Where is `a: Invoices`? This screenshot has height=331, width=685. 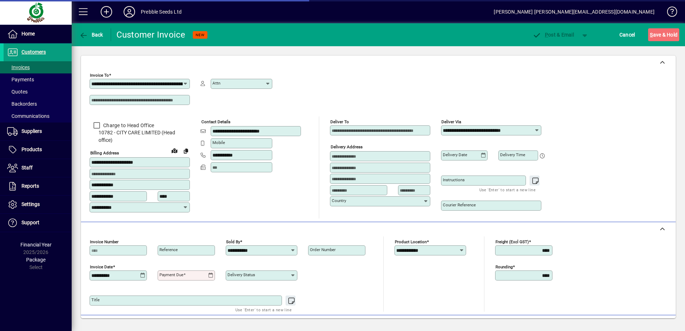 a: Invoices is located at coordinates (38, 67).